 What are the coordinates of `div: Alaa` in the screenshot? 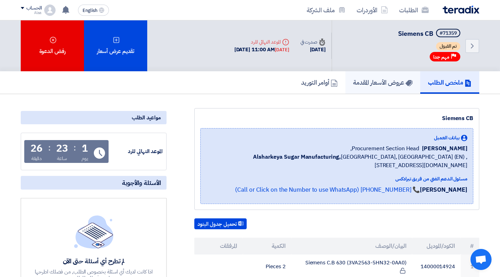 It's located at (31, 13).